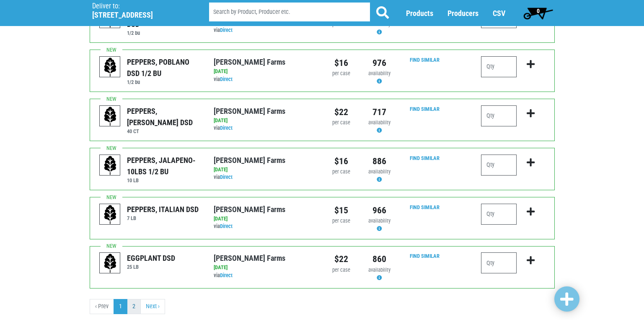  I want to click on div: PEPPERS, POBLANO DSD 1/2 BU, so click(164, 68).